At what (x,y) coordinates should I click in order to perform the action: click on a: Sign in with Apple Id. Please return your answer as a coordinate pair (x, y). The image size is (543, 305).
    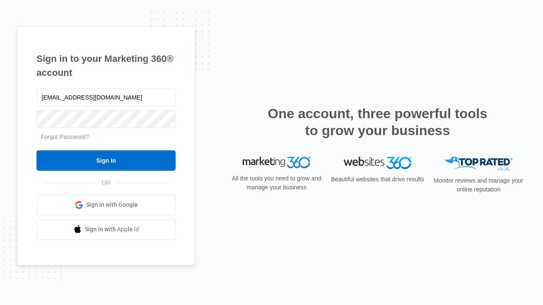
    Looking at the image, I should click on (106, 230).